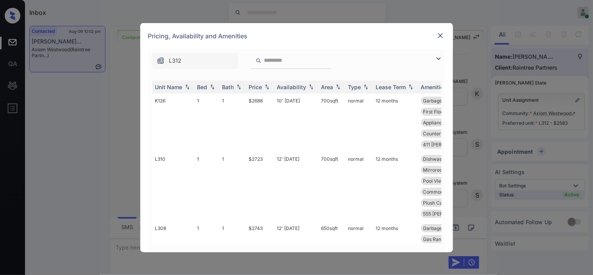 The image size is (593, 275). Describe the element at coordinates (355, 87) in the screenshot. I see `div: Type` at that location.